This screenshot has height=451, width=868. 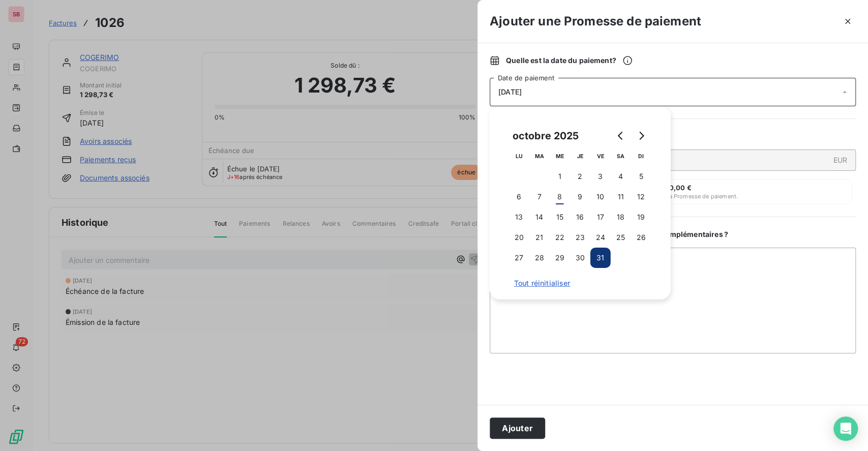 I want to click on th: vendredi, so click(x=601, y=156).